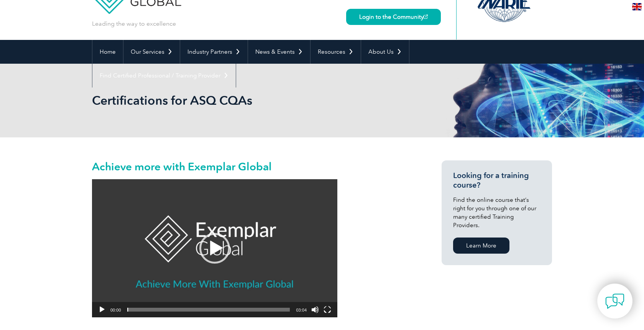 This screenshot has height=330, width=644. Describe the element at coordinates (426, 16) in the screenshot. I see `img: open_square.png` at that location.